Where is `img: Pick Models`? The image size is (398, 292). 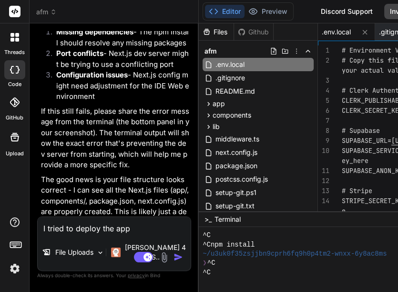 img: Pick Models is located at coordinates (100, 252).